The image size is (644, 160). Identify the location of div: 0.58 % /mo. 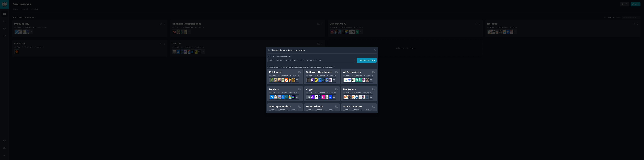
(333, 110).